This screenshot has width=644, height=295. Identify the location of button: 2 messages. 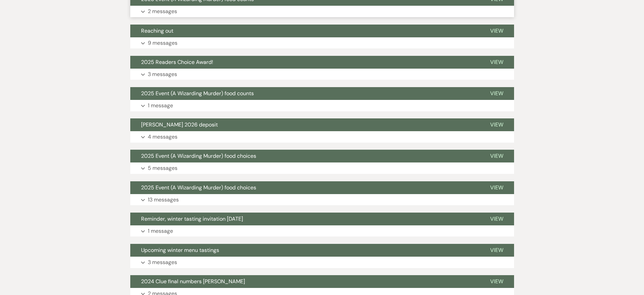
(322, 11).